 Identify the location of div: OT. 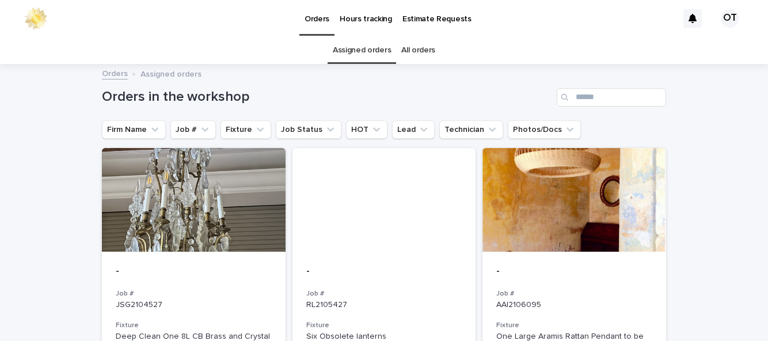
(730, 18).